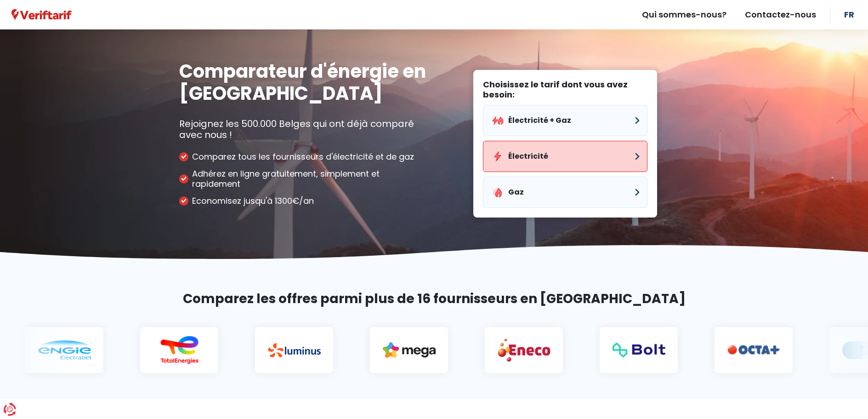  What do you see at coordinates (409, 350) in the screenshot?
I see `img: Mega` at bounding box center [409, 350].